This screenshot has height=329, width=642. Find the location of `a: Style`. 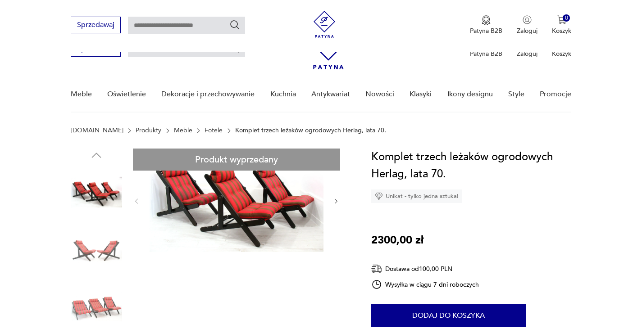

a: Style is located at coordinates (516, 94).